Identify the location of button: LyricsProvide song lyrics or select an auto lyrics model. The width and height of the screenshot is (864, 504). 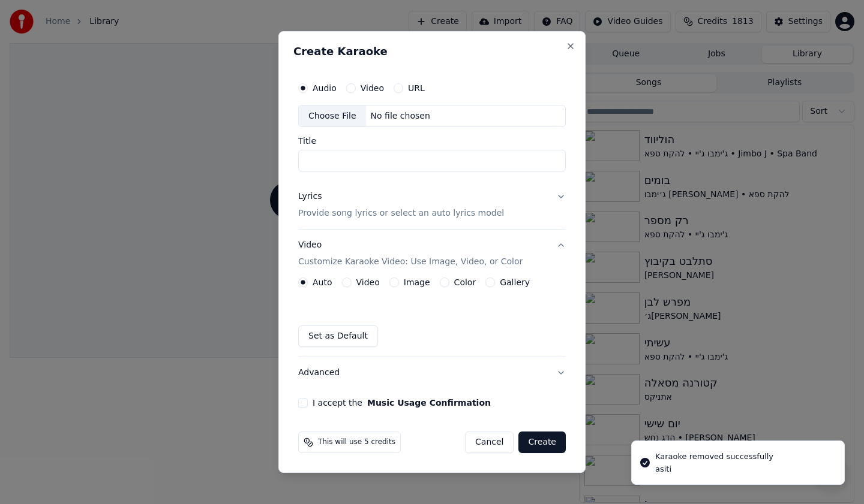
(432, 206).